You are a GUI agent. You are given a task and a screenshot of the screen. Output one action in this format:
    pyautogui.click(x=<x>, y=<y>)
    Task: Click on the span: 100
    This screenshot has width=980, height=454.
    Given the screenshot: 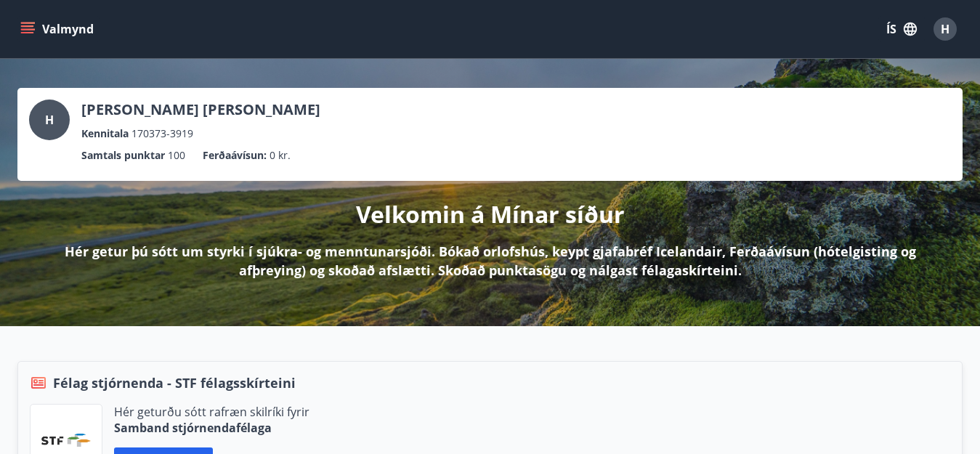 What is the action you would take?
    pyautogui.click(x=177, y=156)
    